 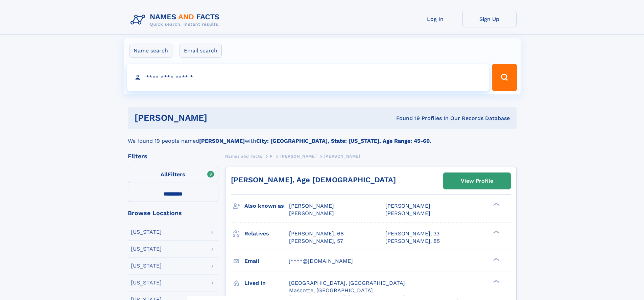 What do you see at coordinates (151, 50) in the screenshot?
I see `label: Name search` at bounding box center [151, 50].